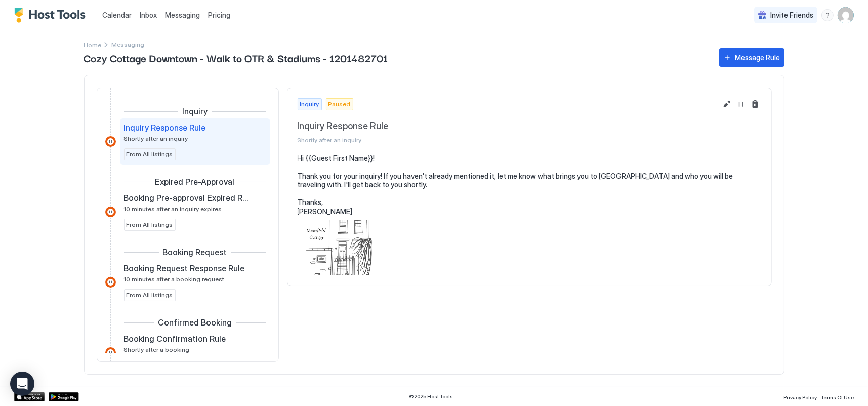 This screenshot has width=868, height=406. I want to click on div: Open Intercom Messenger, so click(22, 383).